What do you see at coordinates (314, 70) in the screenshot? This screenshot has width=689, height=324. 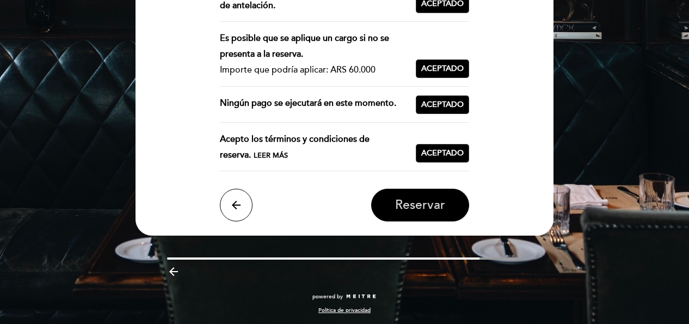 I see `div: Importe que podría aplicar: ARS 60.000` at bounding box center [314, 70].